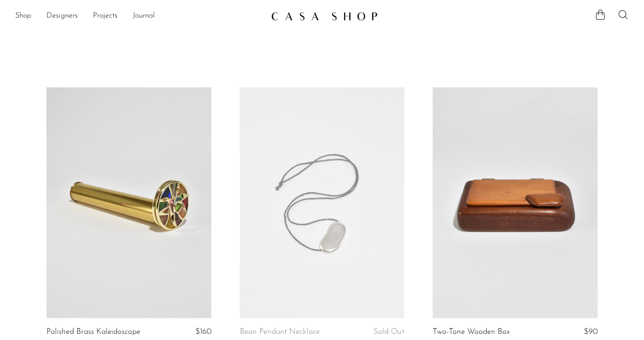 This screenshot has width=644, height=340. I want to click on nav: Desktop navigation, so click(140, 16).